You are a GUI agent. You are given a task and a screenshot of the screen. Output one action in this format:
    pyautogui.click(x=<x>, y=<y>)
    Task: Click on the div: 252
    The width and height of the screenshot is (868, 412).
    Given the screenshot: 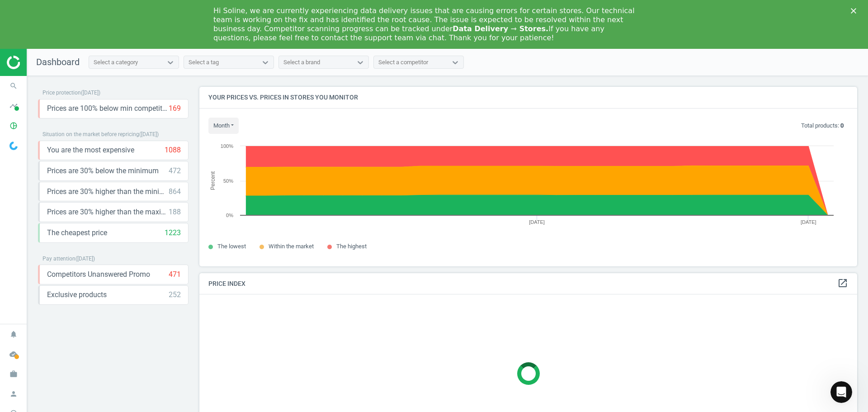 What is the action you would take?
    pyautogui.click(x=175, y=295)
    